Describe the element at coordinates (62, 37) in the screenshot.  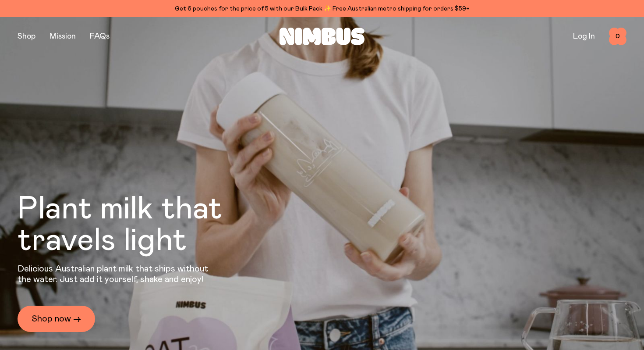
I see `a: Mission` at that location.